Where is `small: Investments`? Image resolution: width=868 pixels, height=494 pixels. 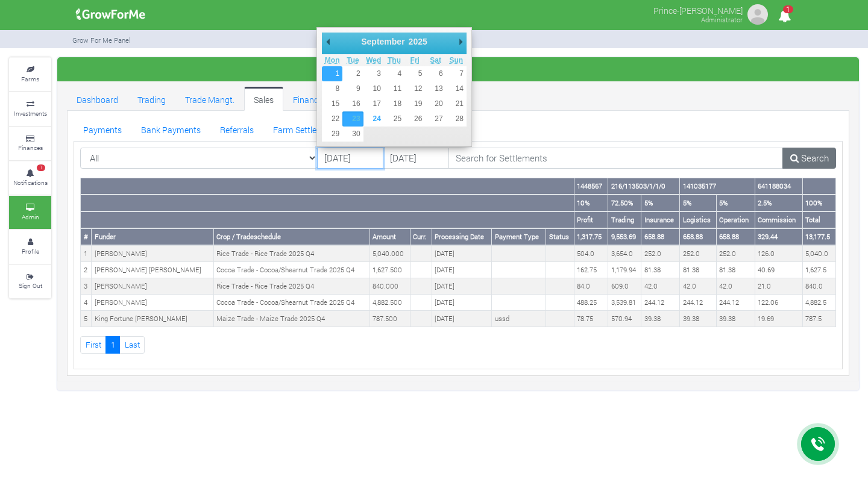 small: Investments is located at coordinates (30, 113).